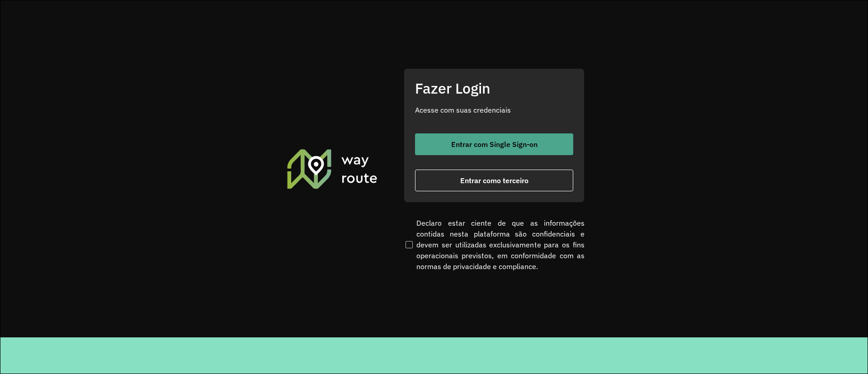 The height and width of the screenshot is (374, 868). Describe the element at coordinates (494, 244) in the screenshot. I see `label: Declaro estar ciente de que as informações contidas nesta plataforma são confidenciais e devem se...` at that location.